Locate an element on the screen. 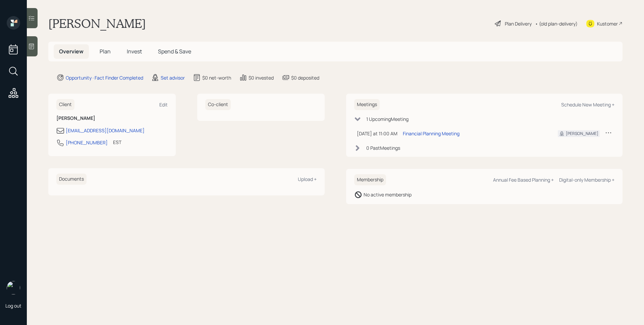  h6: Documents is located at coordinates (72, 179).